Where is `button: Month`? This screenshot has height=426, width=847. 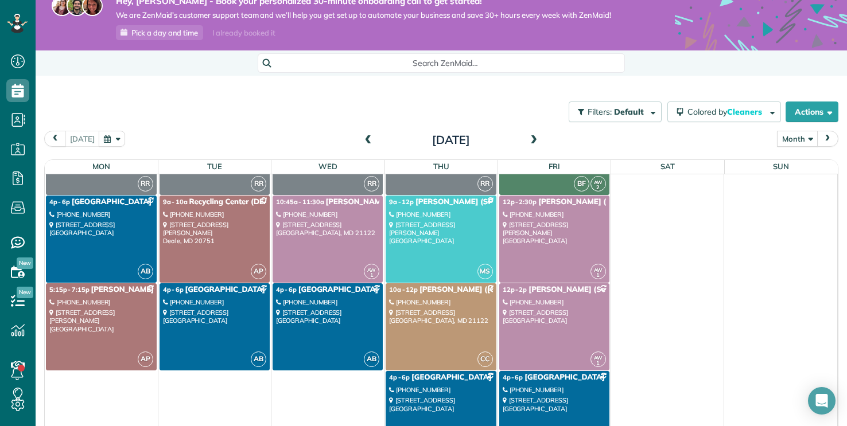
button: Month is located at coordinates (797, 138).